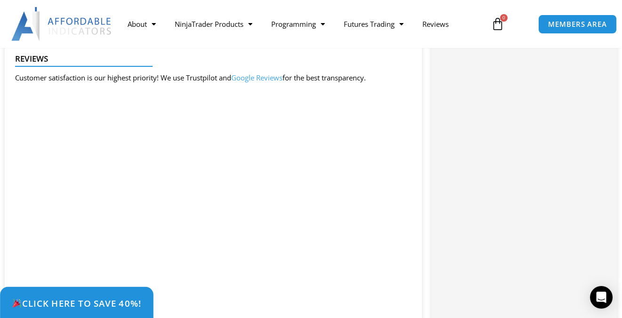 Image resolution: width=622 pixels, height=318 pixels. I want to click on a: NinjaTrader Products, so click(213, 24).